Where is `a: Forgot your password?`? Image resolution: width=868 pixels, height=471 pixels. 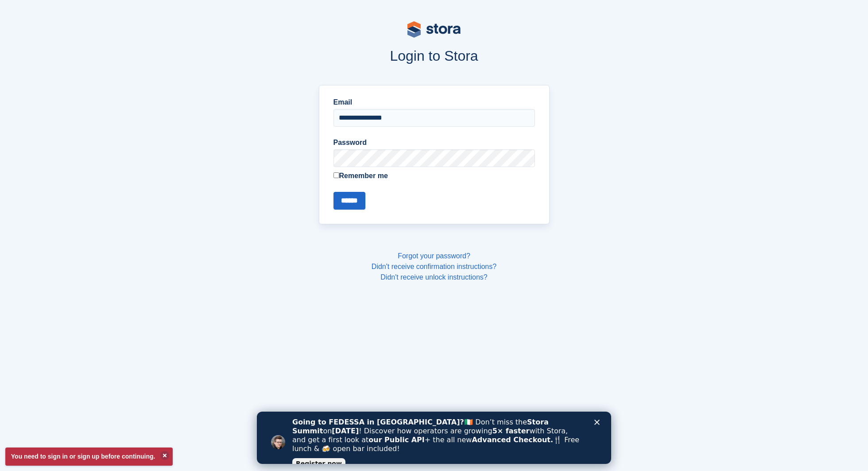
a: Forgot your password? is located at coordinates (434, 256).